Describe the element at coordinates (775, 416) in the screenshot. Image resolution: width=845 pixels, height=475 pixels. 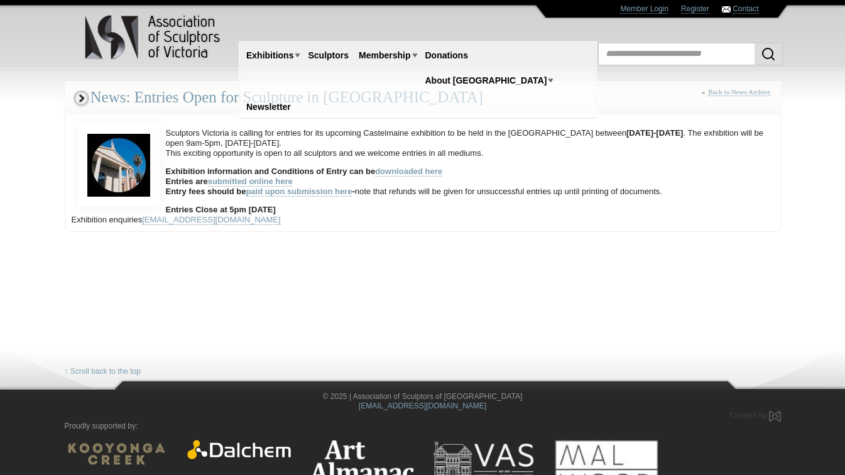
I see `img: Created by Marby` at that location.